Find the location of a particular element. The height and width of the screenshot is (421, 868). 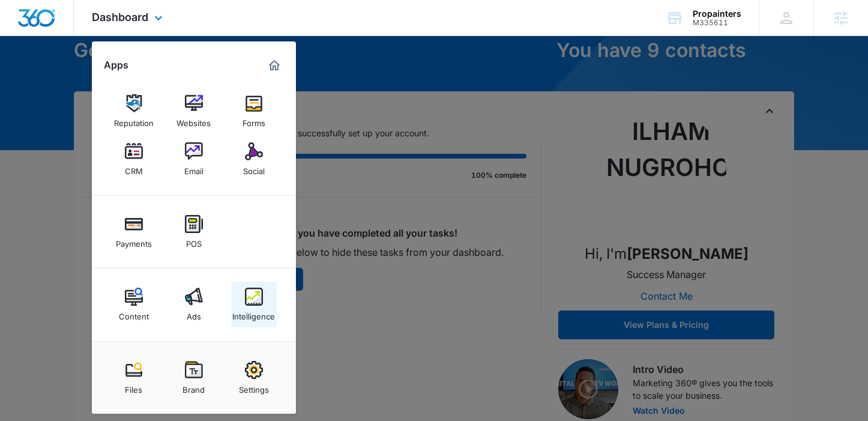

a: Social is located at coordinates (254, 159).